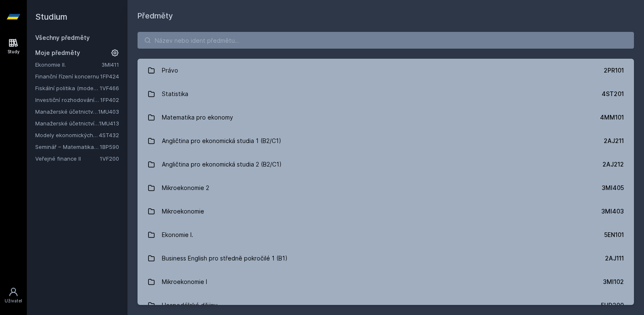 Image resolution: width=644 pixels, height=315 pixels. Describe the element at coordinates (613, 282) in the screenshot. I see `div: 3MI102` at that location.